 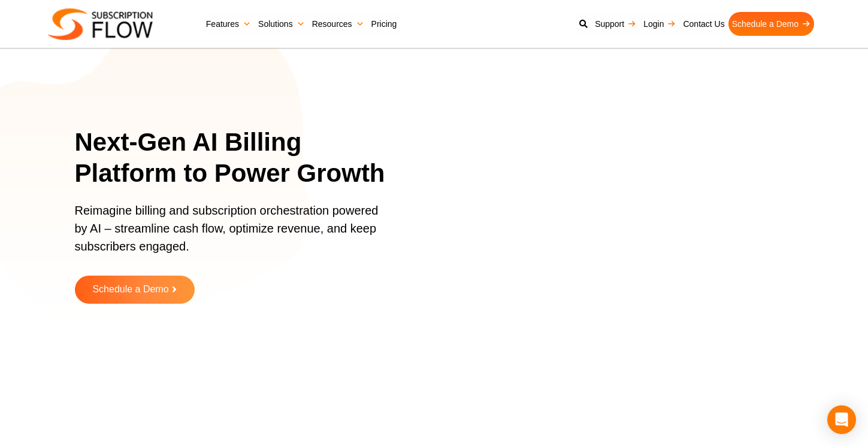 What do you see at coordinates (100, 24) in the screenshot?
I see `img: Subscriptionflow` at bounding box center [100, 24].